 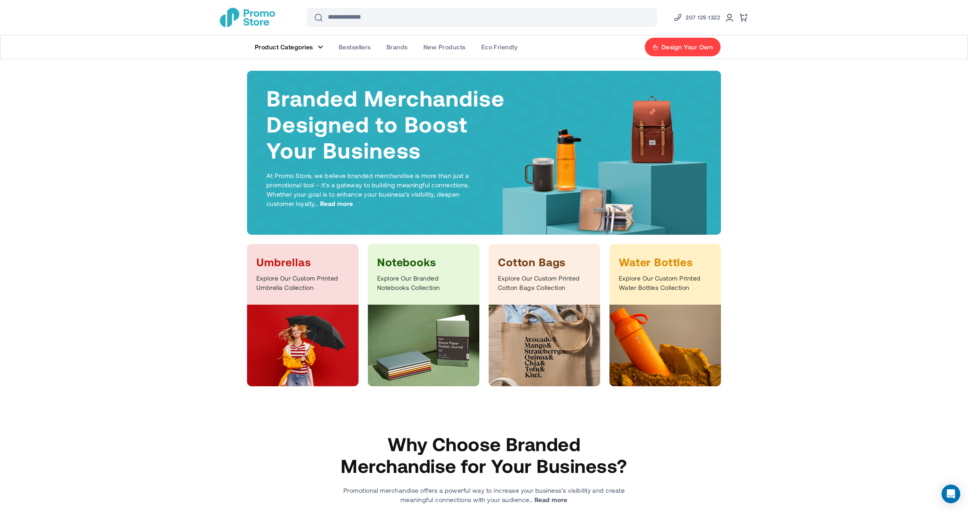 I want to click on a: Umbrellas Explore Our Custom Printed Umbrella Collection, so click(x=302, y=315).